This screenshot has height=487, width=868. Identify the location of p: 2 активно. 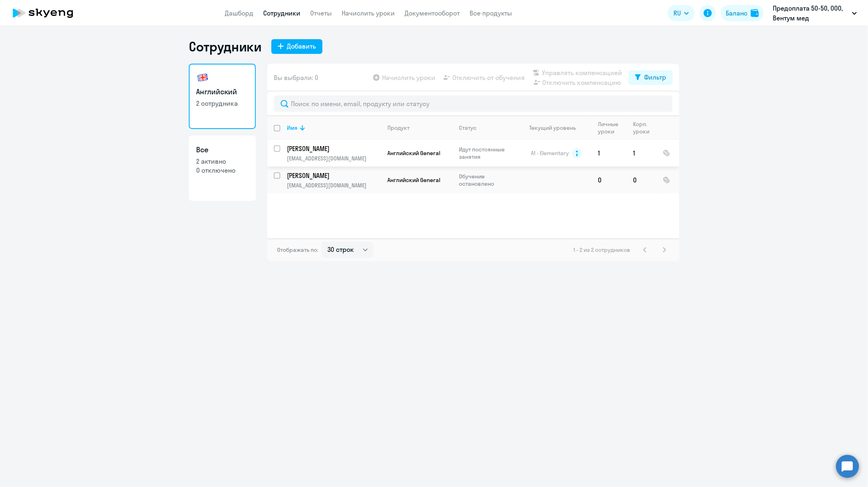
(223, 161).